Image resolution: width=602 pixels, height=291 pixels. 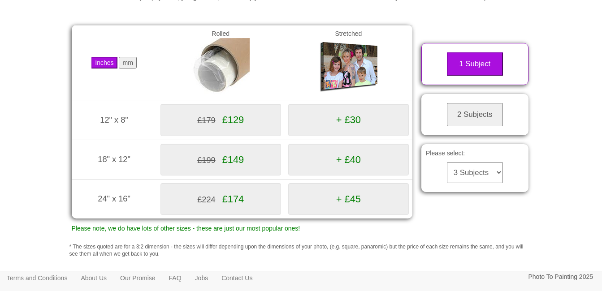 What do you see at coordinates (348, 67) in the screenshot?
I see `img: Gallery Wrap` at bounding box center [348, 67].